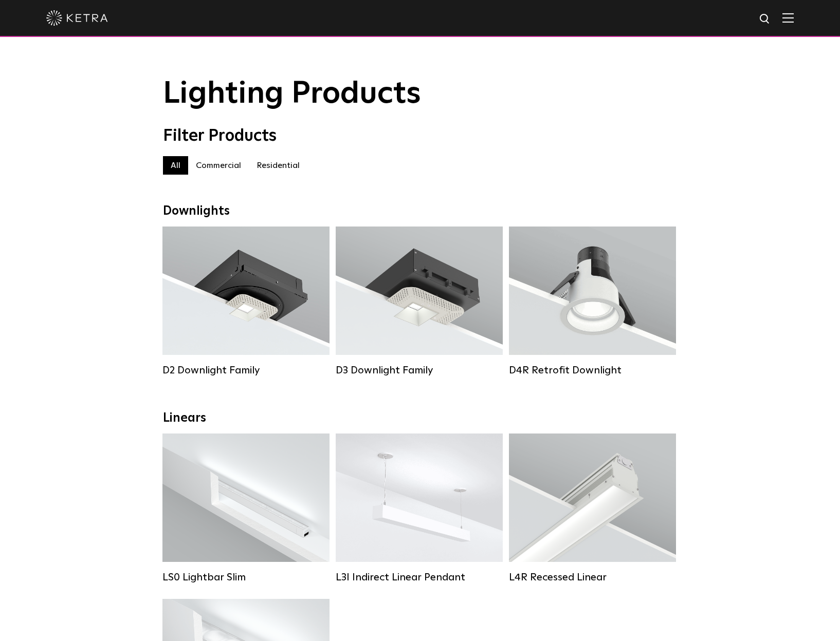 The height and width of the screenshot is (641, 840). Describe the element at coordinates (419, 302) in the screenshot. I see `a: D3 Downlight Family Lumen Output:700 / 900 / 1100Colors:White / Black / Silver / Bronze / Paintab...` at that location.